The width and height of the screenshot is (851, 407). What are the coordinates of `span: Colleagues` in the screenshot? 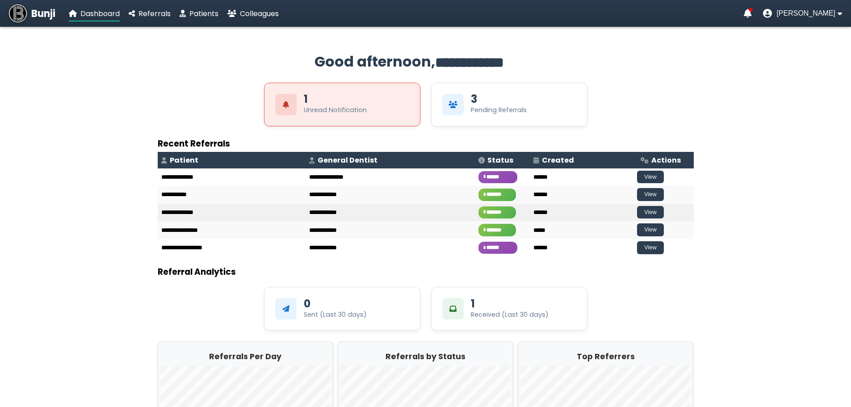 It's located at (259, 13).